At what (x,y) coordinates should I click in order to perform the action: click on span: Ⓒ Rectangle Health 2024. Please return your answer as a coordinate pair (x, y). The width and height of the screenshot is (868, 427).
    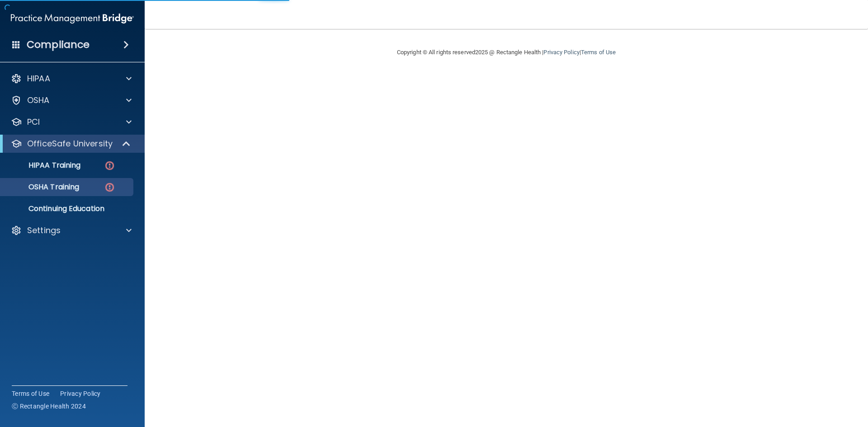
    Looking at the image, I should click on (48, 406).